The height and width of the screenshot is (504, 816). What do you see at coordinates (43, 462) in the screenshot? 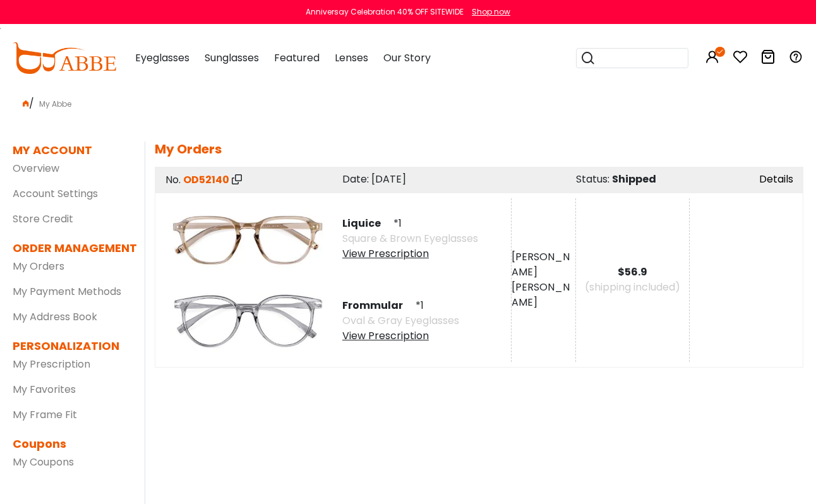
I see `a: My Coupons` at bounding box center [43, 462].